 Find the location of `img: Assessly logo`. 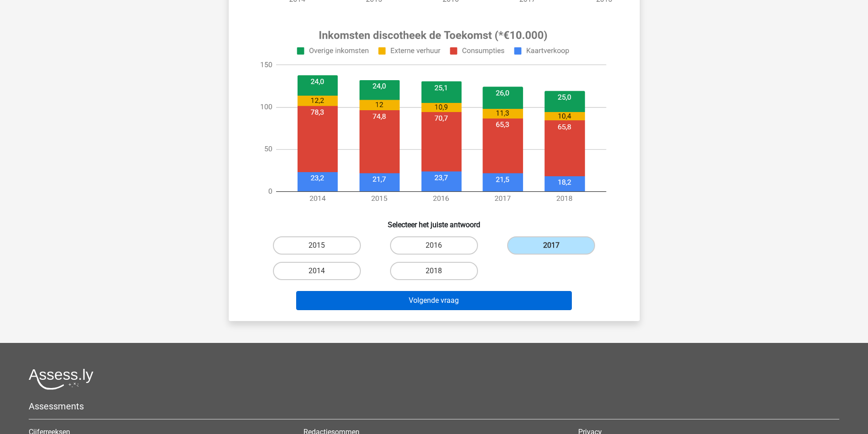

img: Assessly logo is located at coordinates (61, 379).